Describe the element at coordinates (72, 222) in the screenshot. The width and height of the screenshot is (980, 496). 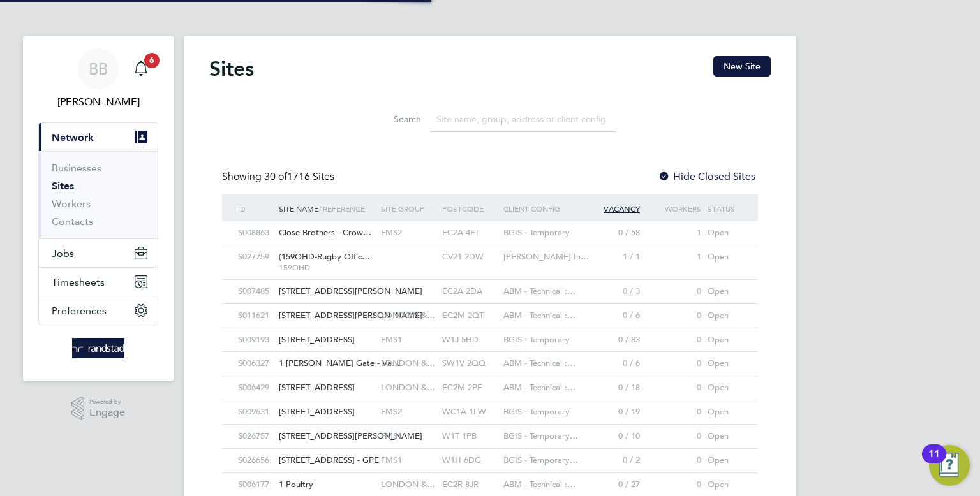
I see `a: Contacts` at that location.